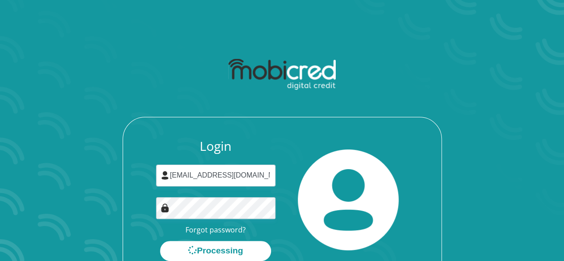 Image resolution: width=564 pixels, height=261 pixels. What do you see at coordinates (165, 208) in the screenshot?
I see `img: Image` at bounding box center [165, 208].